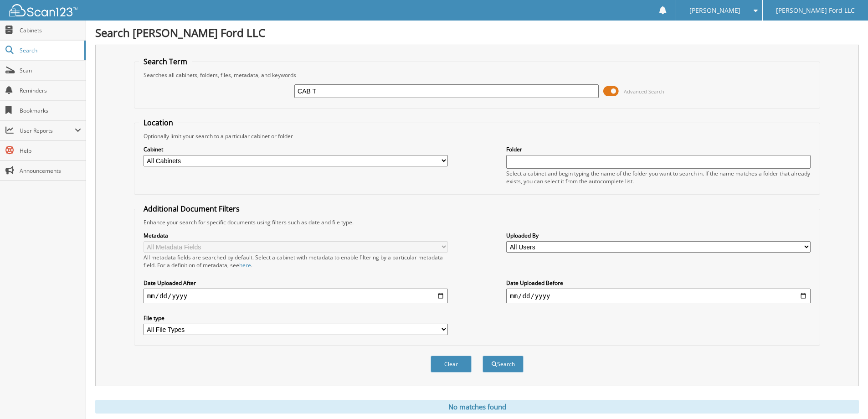 Image resolution: width=868 pixels, height=419 pixels. I want to click on label: File type, so click(296, 318).